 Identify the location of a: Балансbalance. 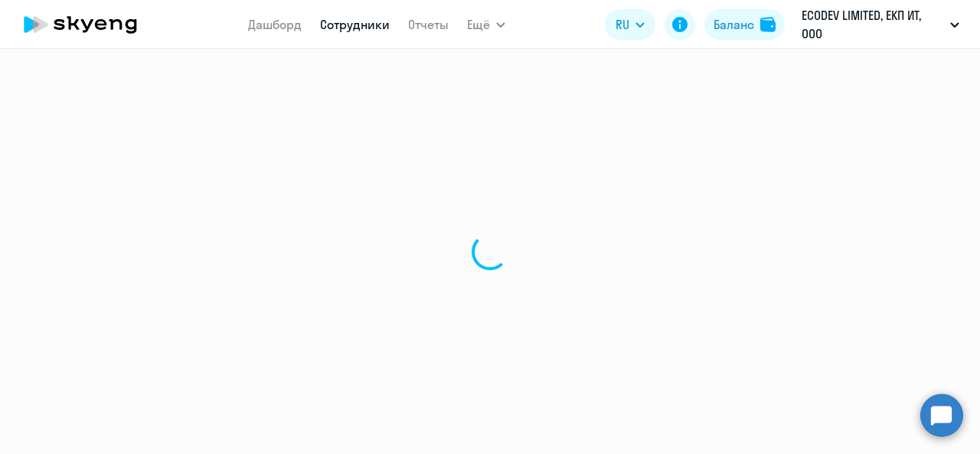
(744, 25).